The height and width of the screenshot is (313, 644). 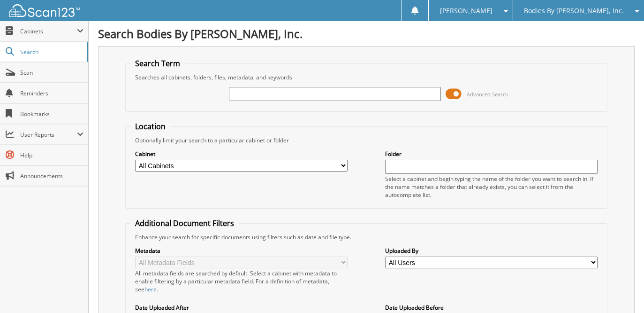 What do you see at coordinates (150, 126) in the screenshot?
I see `legend: Location` at bounding box center [150, 126].